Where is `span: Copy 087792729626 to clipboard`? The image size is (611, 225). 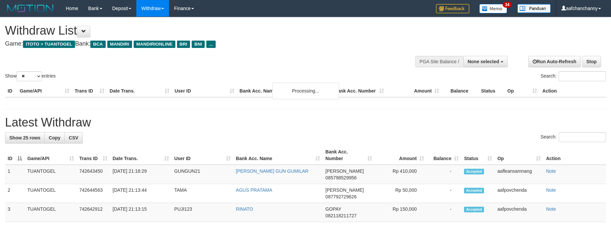 span: Copy 087792729626 to clipboard is located at coordinates (341, 197).